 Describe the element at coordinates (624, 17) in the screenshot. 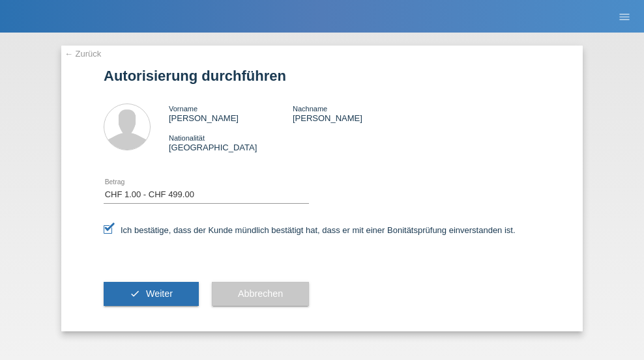

I see `i: menu` at that location.